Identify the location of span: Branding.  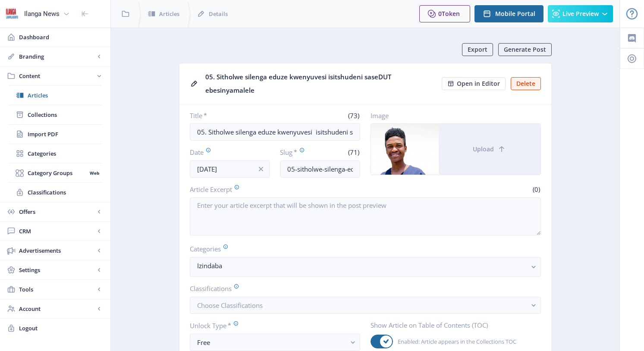
(57, 57).